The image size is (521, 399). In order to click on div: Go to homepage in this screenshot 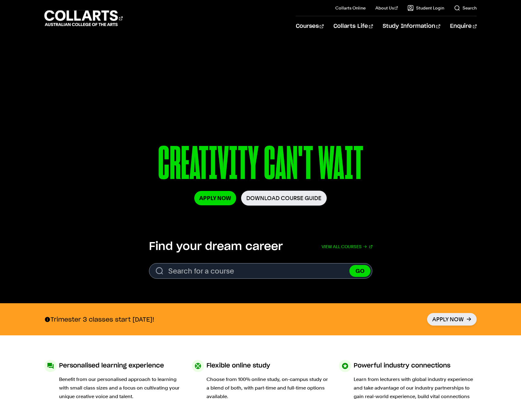, I will do `click(83, 18)`.